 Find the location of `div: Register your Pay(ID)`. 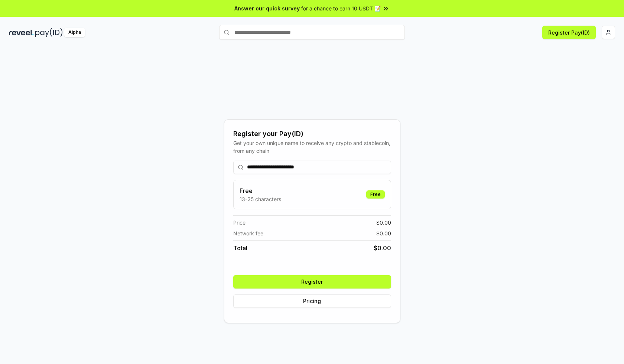

div: Register your Pay(ID) is located at coordinates (312, 134).